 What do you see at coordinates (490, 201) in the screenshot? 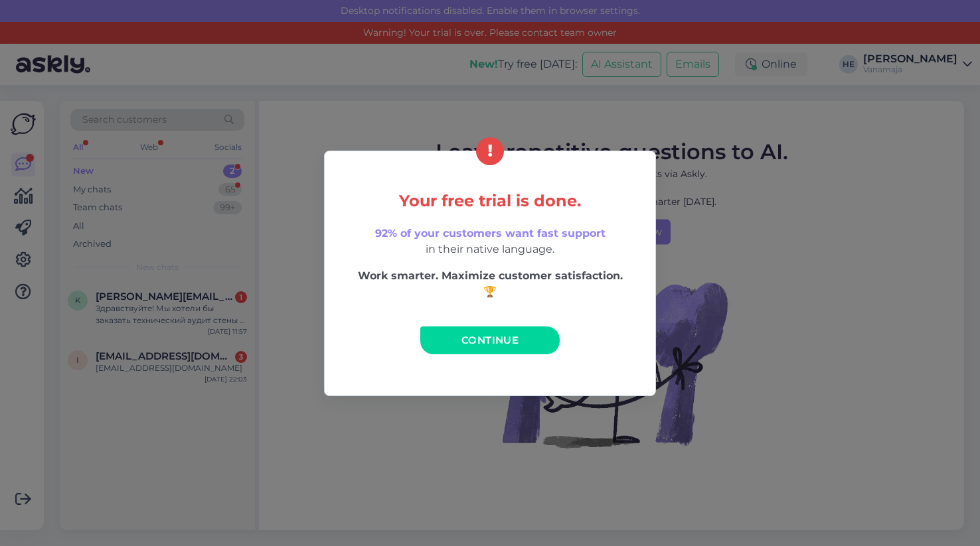
I see `h5: Your free trial is done.` at bounding box center [490, 201].